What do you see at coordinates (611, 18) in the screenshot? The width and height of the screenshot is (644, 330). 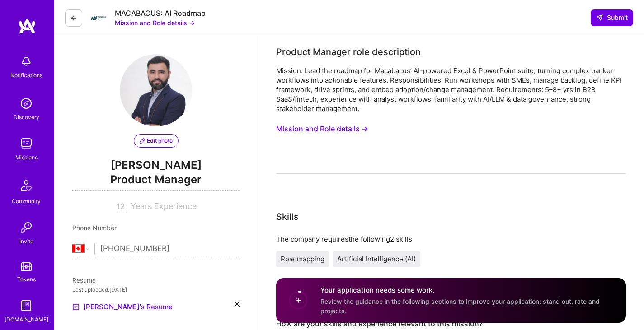 I see `span: Submit` at bounding box center [611, 18].